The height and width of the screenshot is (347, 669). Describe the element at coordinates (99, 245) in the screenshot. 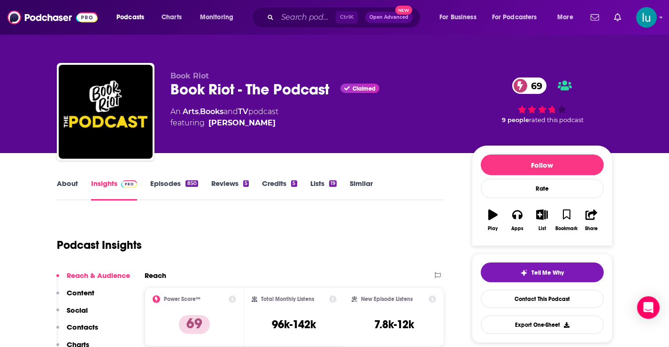

I see `h1: Podcast Insights` at that location.